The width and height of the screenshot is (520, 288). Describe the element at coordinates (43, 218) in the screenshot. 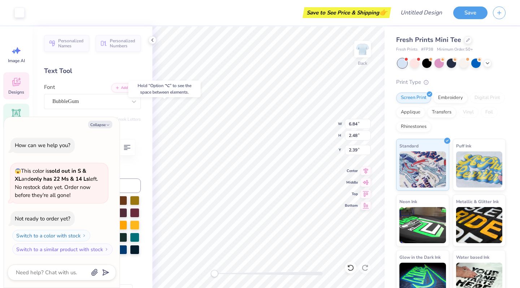

I see `div: Not ready to order yet?` at that location.